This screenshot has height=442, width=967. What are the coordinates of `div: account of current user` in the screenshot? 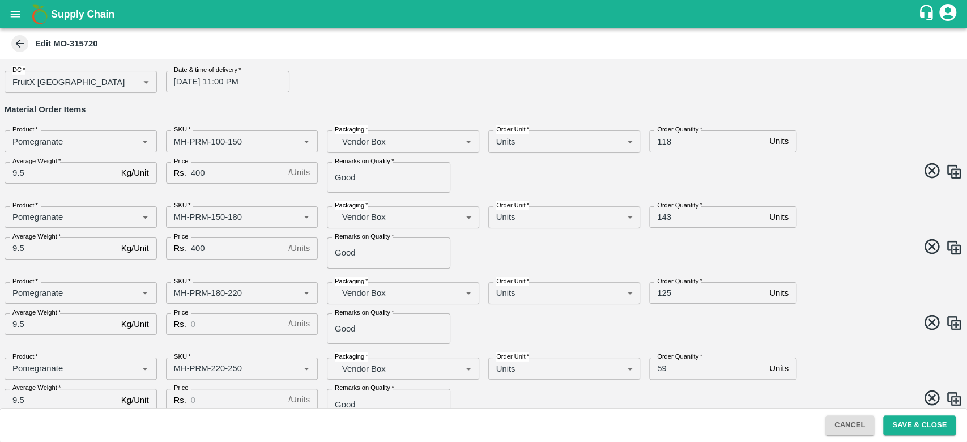 It's located at (948, 14).